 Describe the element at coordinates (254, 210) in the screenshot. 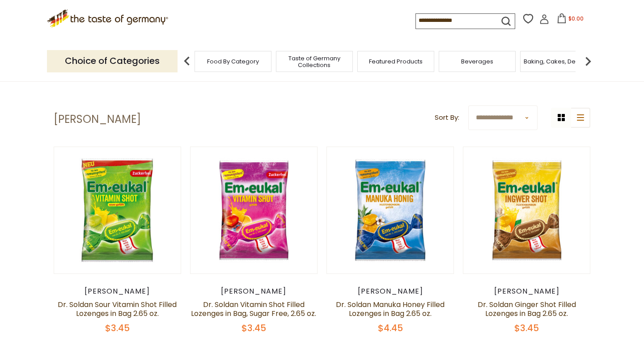

I see `img: Dr. Soldan Vitamin Shot Filled` at that location.